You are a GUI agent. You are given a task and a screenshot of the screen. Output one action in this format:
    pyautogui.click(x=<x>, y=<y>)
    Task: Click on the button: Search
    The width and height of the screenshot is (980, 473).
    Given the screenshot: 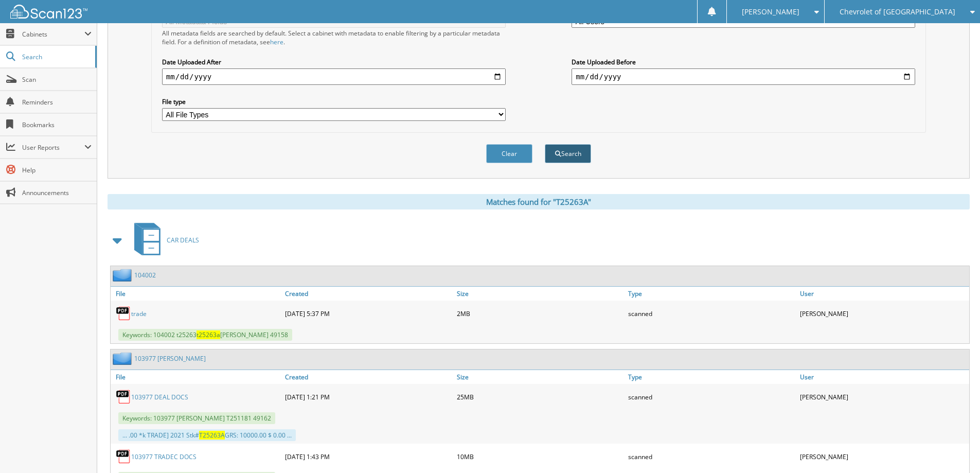 What is the action you would take?
    pyautogui.click(x=567, y=153)
    